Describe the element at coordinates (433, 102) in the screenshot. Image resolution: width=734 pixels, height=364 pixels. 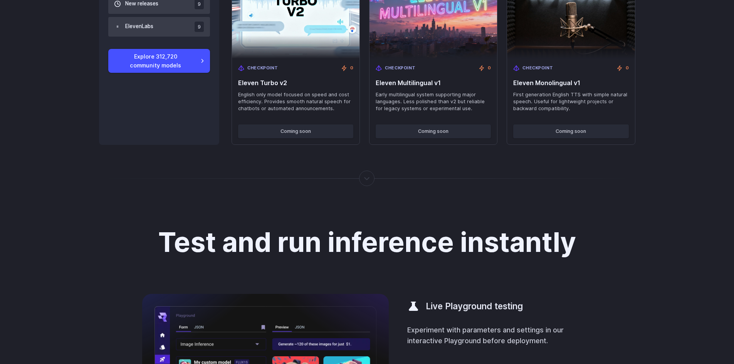
I see `span: Early multilingual system supporting major languages. Less polished than v2 but reliable for lega...` at that location.